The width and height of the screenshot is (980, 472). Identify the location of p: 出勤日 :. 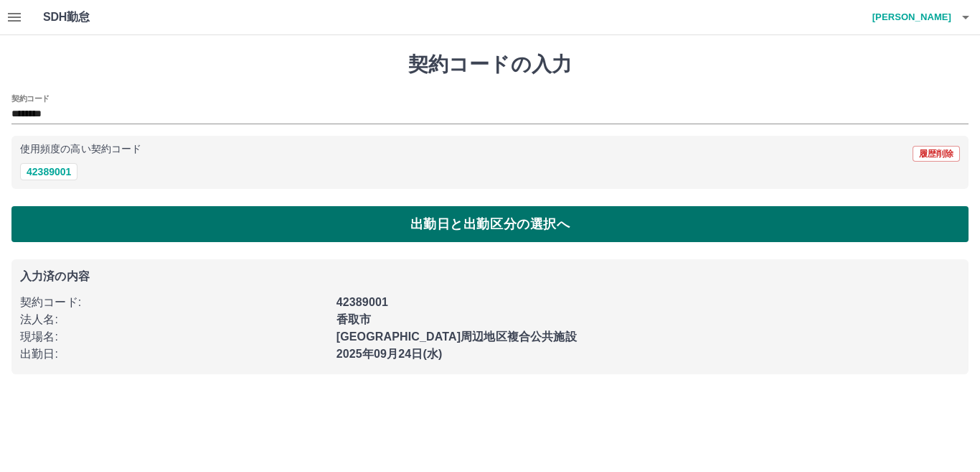
(174, 354).